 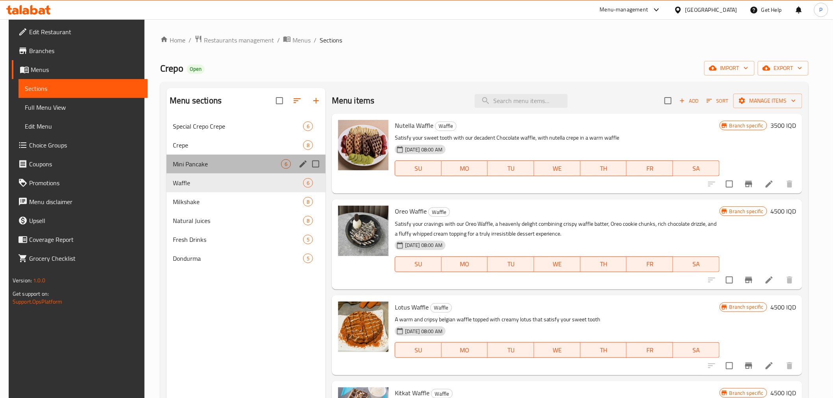 What do you see at coordinates (86, 70) in the screenshot?
I see `span: Menus` at bounding box center [86, 70].